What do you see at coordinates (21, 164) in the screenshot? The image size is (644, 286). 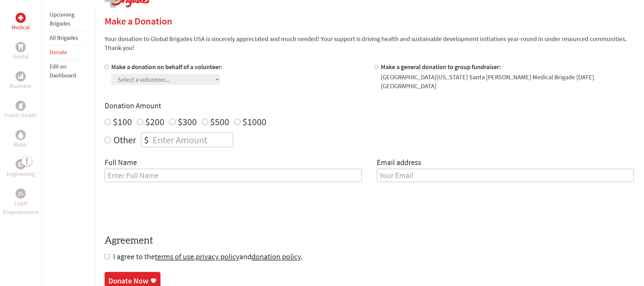 I see `img: Engineering` at bounding box center [21, 164].